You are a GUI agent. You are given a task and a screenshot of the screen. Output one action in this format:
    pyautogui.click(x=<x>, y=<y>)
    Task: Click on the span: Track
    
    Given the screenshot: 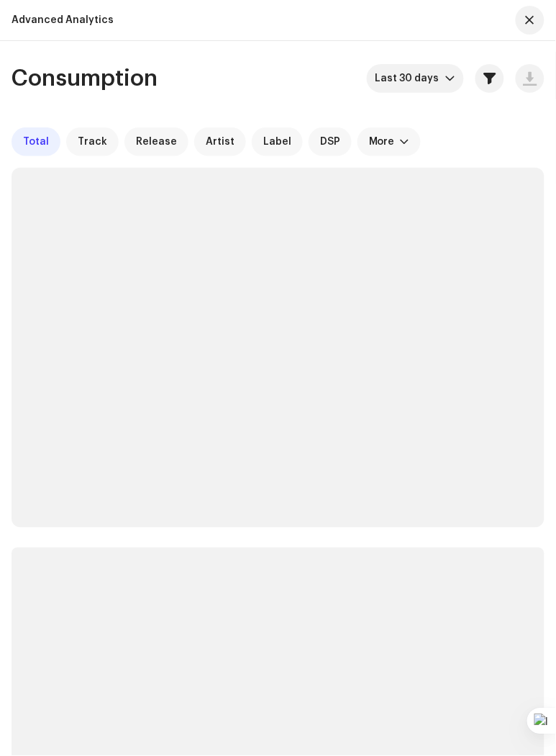 What is the action you would take?
    pyautogui.click(x=92, y=142)
    